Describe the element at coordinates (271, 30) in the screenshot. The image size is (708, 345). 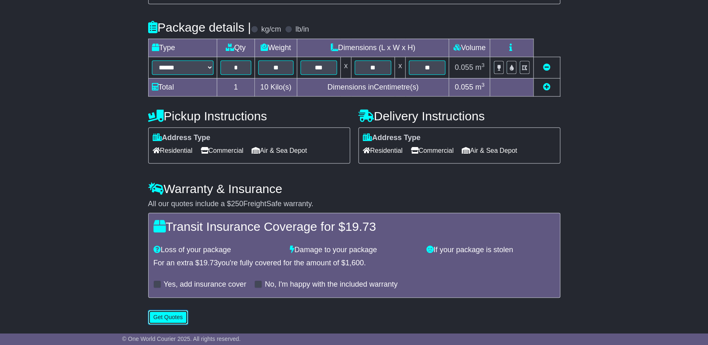
I see `label: kg/cm` at that location.